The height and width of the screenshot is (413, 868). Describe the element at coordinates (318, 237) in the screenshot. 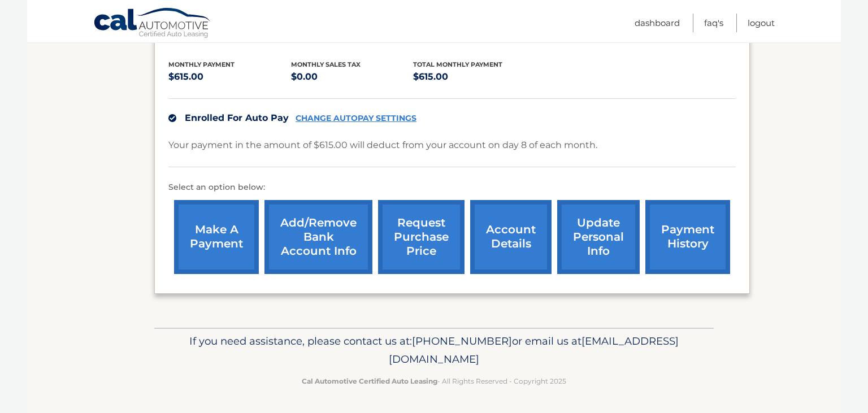

I see `a: Add/Remove bank account info` at that location.